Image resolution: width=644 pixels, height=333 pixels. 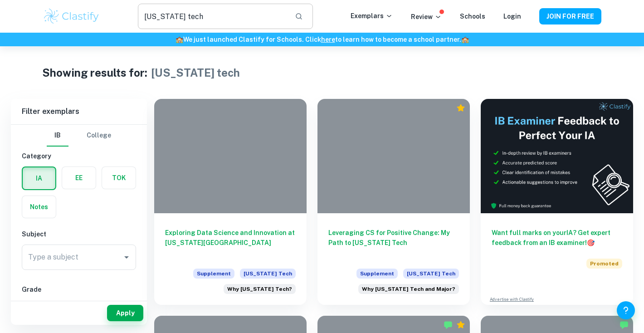 What do you see at coordinates (71, 16) in the screenshot?
I see `a: Clastify logo` at bounding box center [71, 16].